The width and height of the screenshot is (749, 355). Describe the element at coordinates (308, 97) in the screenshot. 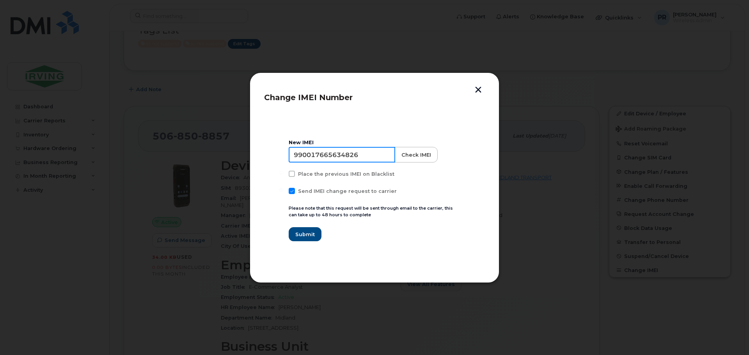

I see `span: Change IMEI Number` at that location.